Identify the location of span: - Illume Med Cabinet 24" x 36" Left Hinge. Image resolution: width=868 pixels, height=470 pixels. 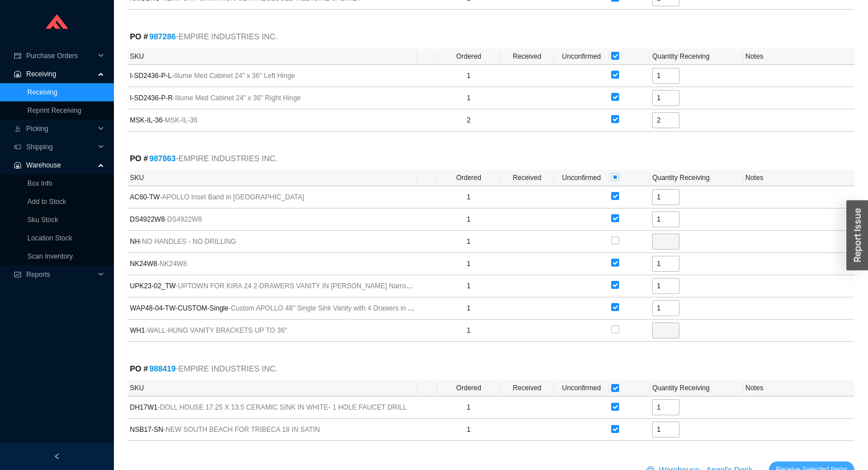
(233, 76).